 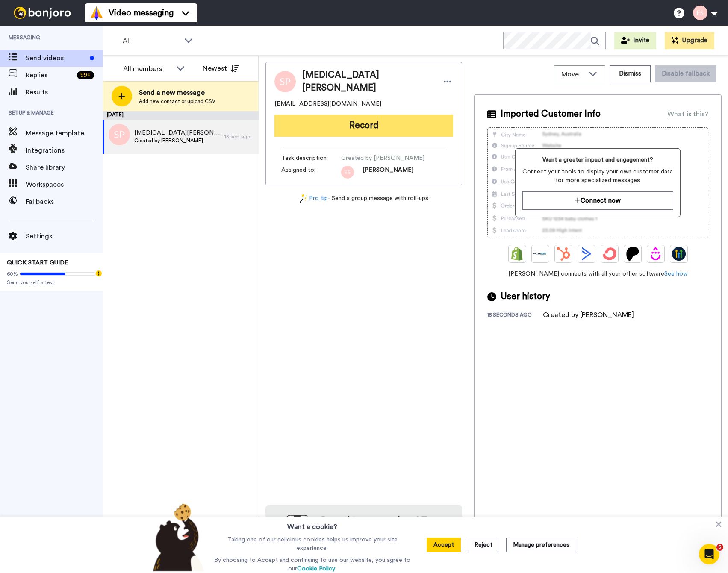 What do you see at coordinates (610, 254) in the screenshot?
I see `img: ConvertKit` at bounding box center [610, 254].